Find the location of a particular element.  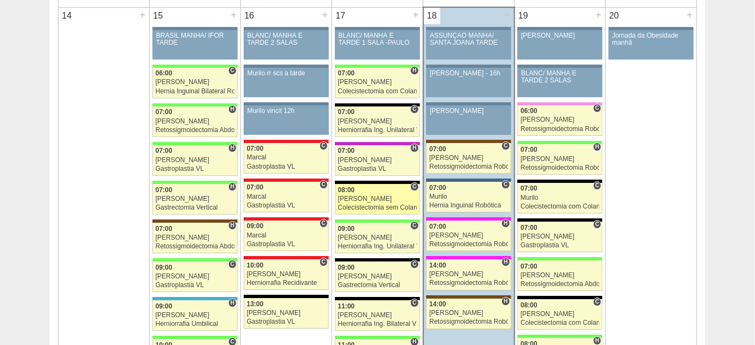

div: Herniorrafia Recidivante is located at coordinates (286, 283).